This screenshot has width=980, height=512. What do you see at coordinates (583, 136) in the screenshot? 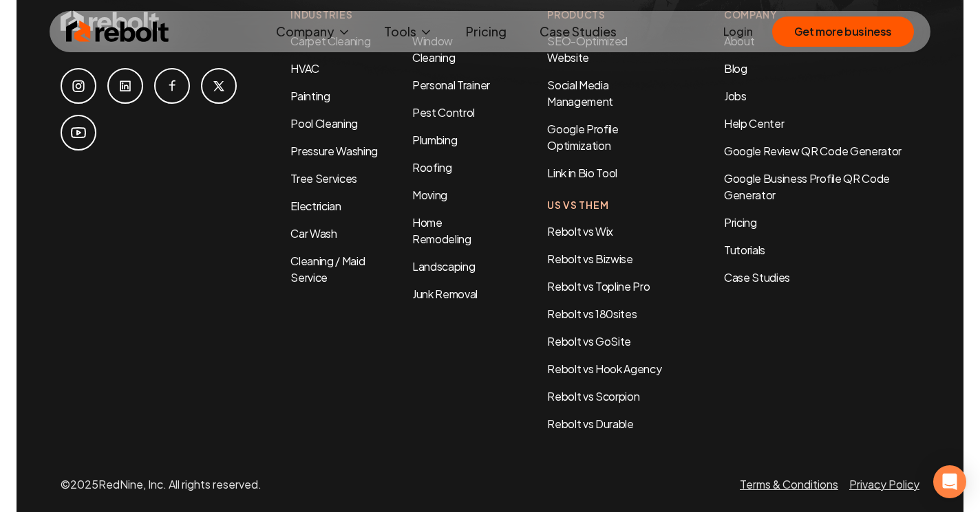
I see `a: Google Profile Optimization` at bounding box center [583, 136].